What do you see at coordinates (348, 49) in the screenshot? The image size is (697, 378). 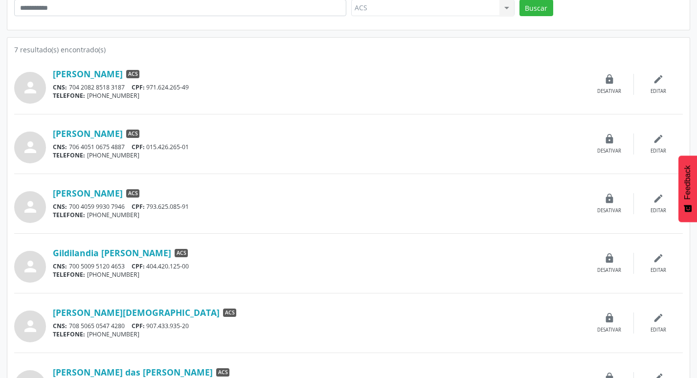 I see `div: 7 resultado(s) encontrado(s)` at bounding box center [348, 49].